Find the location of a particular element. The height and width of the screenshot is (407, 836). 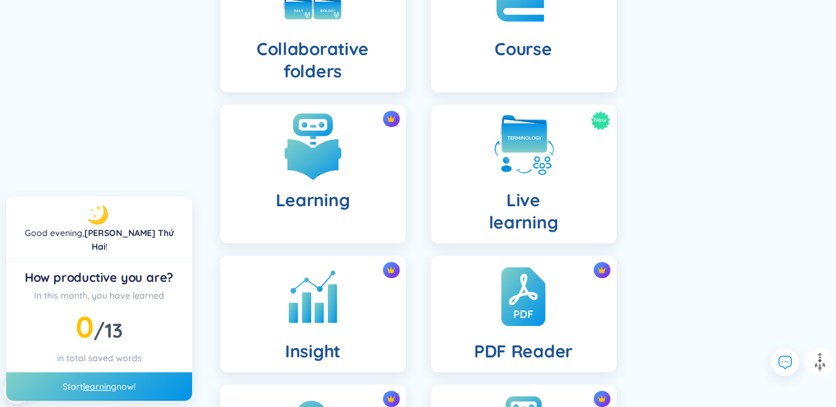

span: 0 is located at coordinates (84, 327).